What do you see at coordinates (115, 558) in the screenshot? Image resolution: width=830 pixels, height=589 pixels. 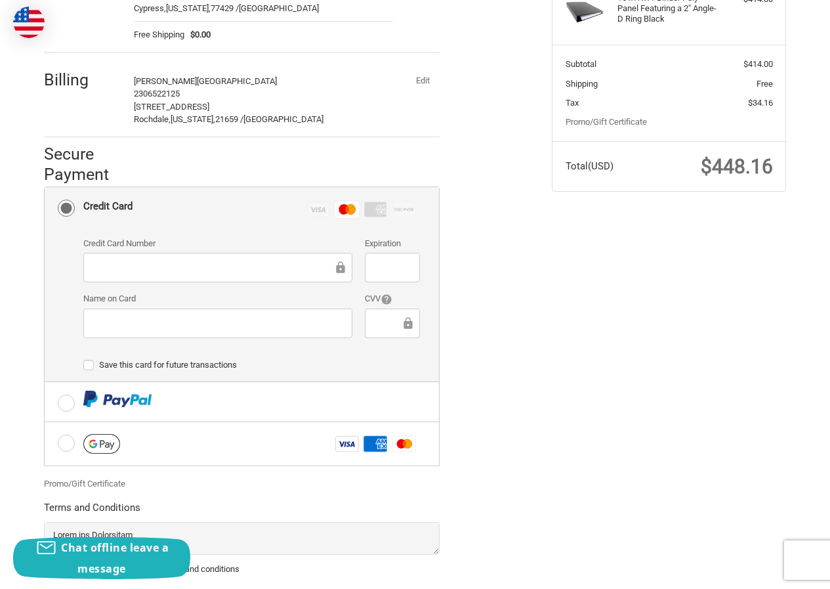 I see `span: Chat offline leave a message` at bounding box center [115, 558].